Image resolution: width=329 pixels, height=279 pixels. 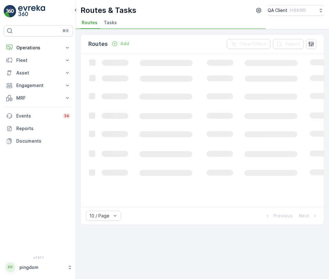 I want to click on p: Add, so click(x=125, y=44).